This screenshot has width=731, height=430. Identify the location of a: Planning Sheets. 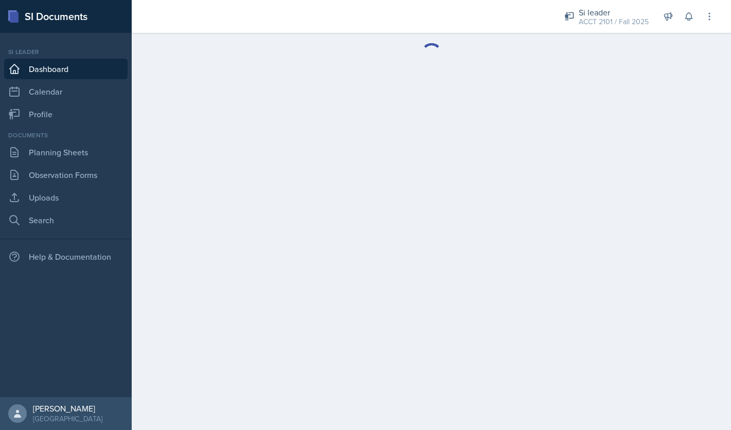
(66, 152).